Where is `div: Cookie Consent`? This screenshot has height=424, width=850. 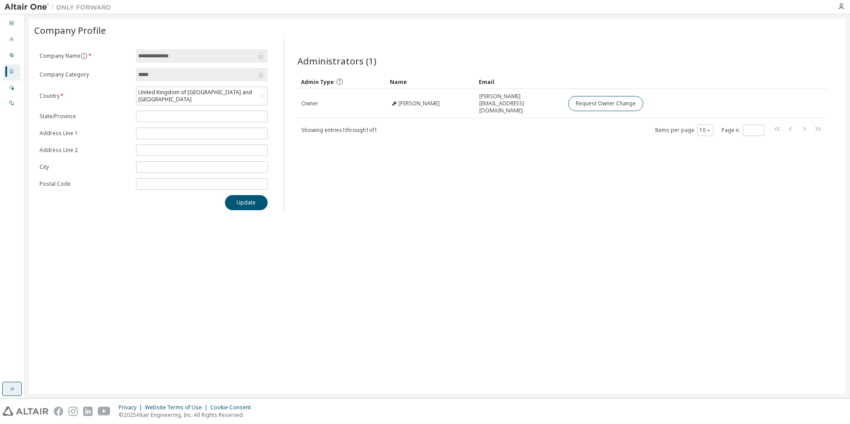 div: Cookie Consent is located at coordinates (233, 407).